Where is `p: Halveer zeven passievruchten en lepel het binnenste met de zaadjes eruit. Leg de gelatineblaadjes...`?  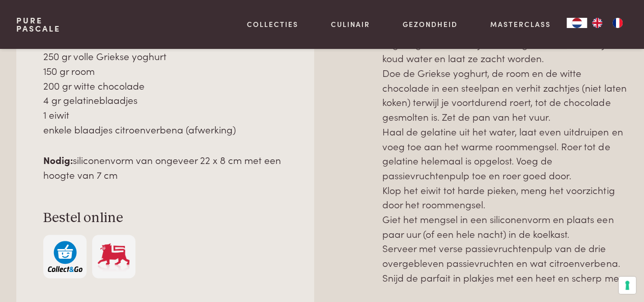
p: Halveer zeven passievruchten en lepel het binnenste met de zaadjes eruit. Leg de gelatineblaadjes... is located at coordinates (505, 146).